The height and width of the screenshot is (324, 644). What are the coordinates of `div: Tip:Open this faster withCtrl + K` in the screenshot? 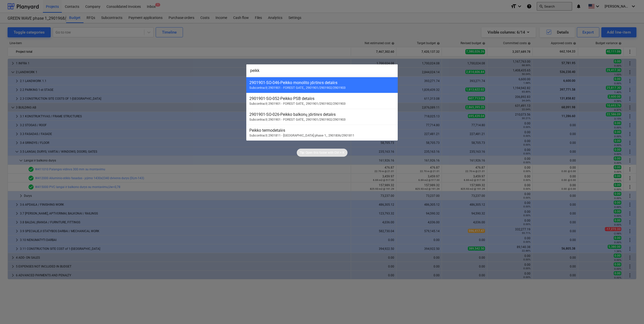 It's located at (322, 153).